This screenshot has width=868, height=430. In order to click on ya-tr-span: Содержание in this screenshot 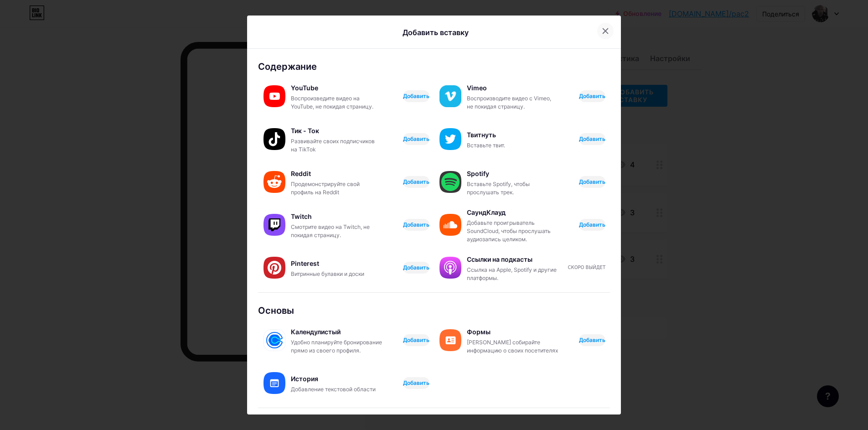, I will do `click(287, 67)`.